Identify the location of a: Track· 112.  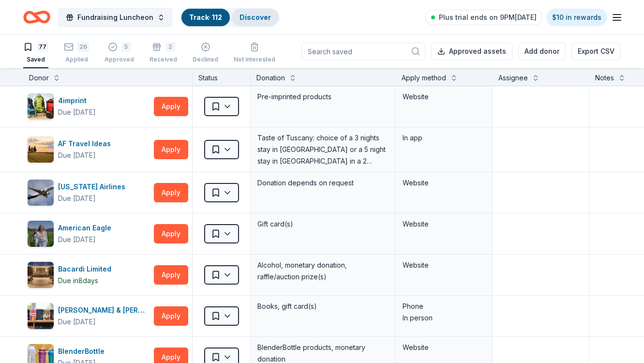
(206, 17).